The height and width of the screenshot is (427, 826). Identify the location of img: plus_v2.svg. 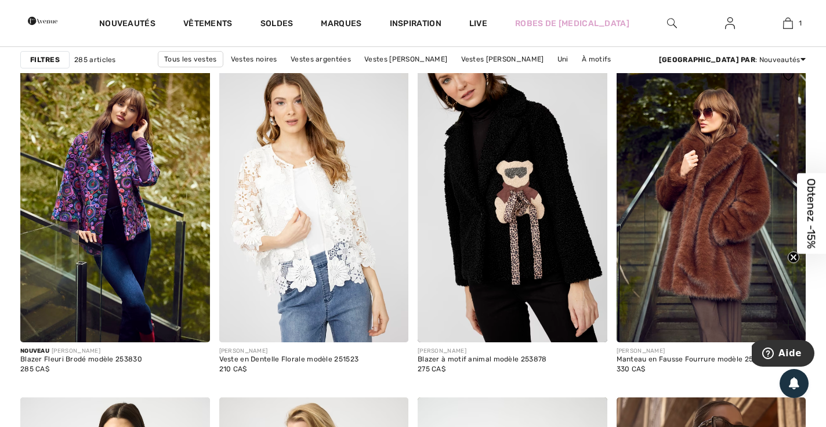
(788, 325).